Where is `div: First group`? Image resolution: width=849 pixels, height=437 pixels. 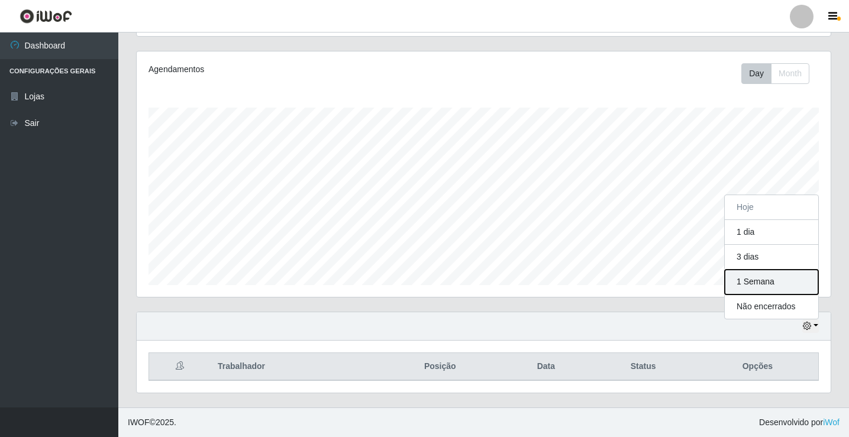 div: First group is located at coordinates (775, 73).